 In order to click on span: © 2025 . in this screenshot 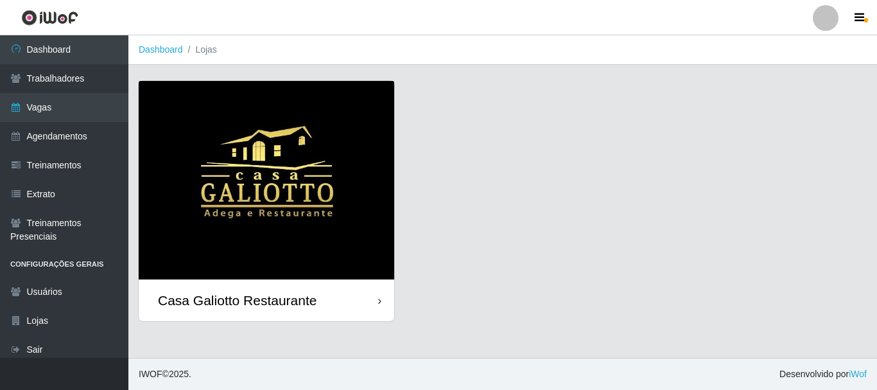, I will do `click(165, 374)`.